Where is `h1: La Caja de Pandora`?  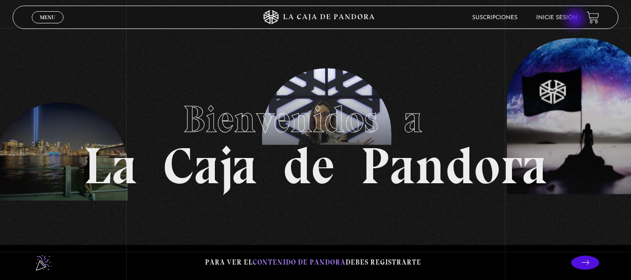 h1: La Caja de Pandora is located at coordinates (315, 140).